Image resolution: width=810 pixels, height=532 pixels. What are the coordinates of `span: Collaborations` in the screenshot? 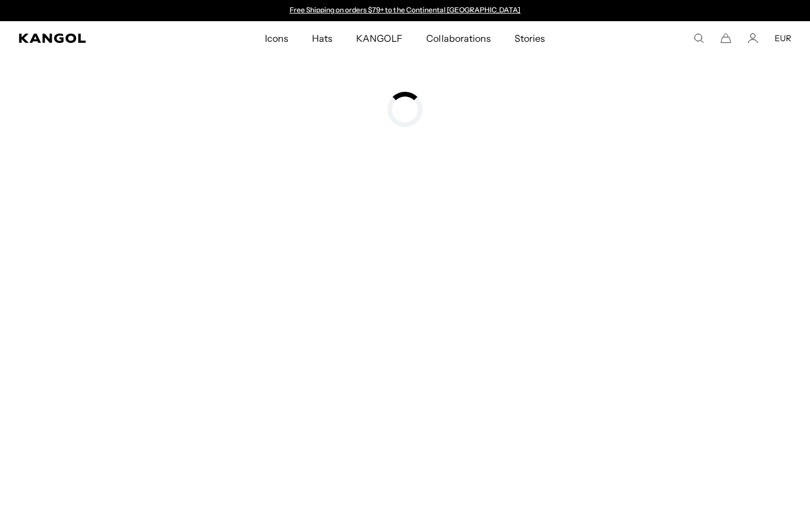 It's located at (458, 39).